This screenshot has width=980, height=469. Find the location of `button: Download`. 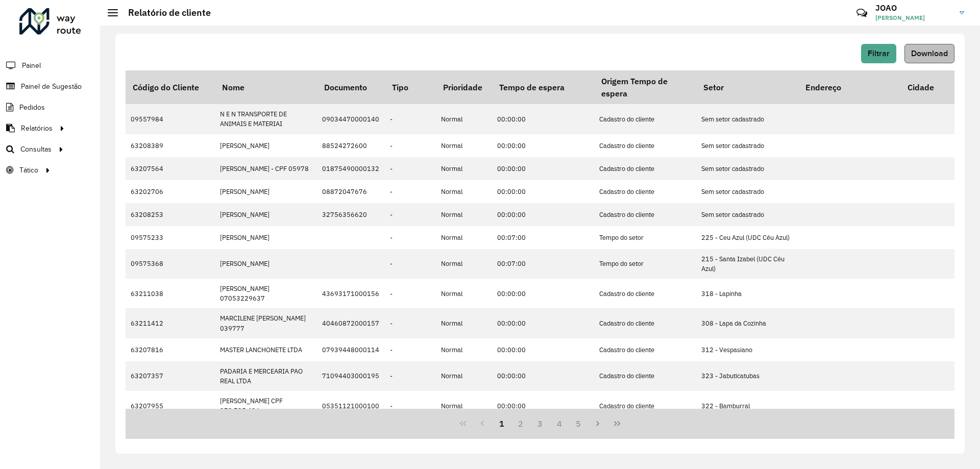

button: Download is located at coordinates (930, 54).